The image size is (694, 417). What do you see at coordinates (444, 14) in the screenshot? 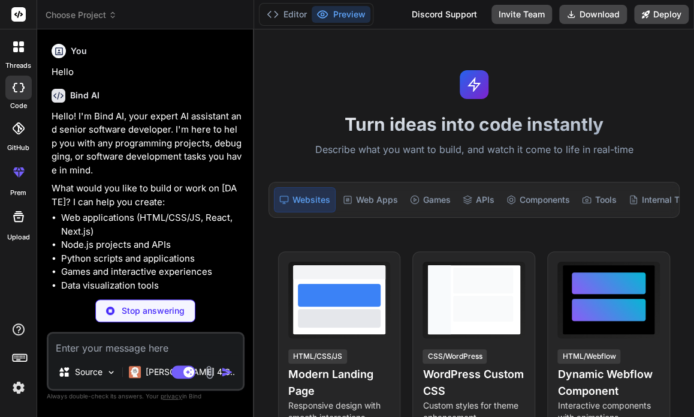
I see `div: Discord Support` at bounding box center [444, 14].